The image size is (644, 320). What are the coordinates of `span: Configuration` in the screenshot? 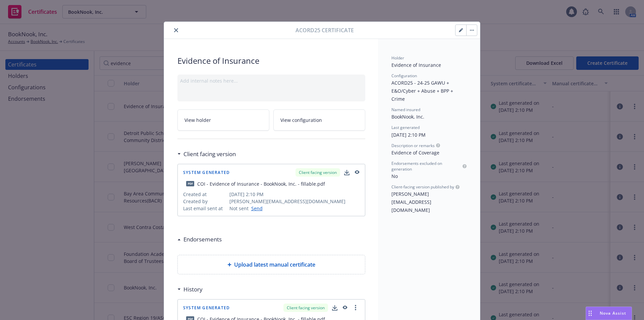 It's located at (404, 75).